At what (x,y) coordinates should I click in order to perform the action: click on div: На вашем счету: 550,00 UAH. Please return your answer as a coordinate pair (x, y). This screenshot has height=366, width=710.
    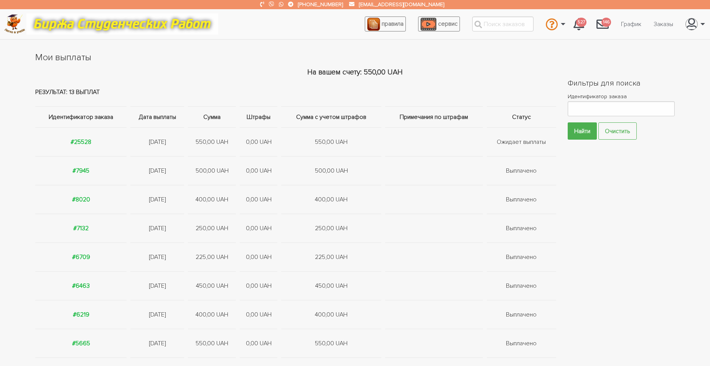
    Looking at the image, I should click on (355, 72).